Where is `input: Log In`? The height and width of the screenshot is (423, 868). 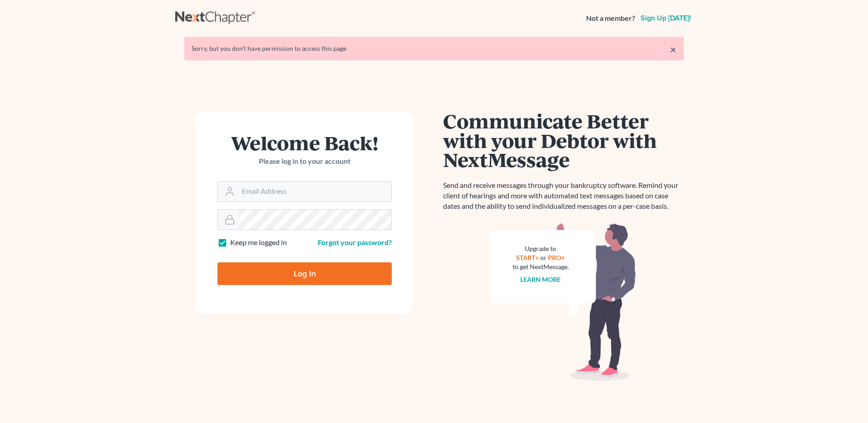 input: Log In is located at coordinates (305, 274).